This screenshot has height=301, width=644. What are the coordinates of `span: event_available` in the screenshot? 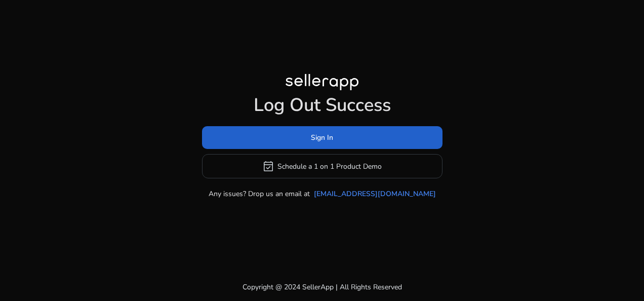 It's located at (269, 166).